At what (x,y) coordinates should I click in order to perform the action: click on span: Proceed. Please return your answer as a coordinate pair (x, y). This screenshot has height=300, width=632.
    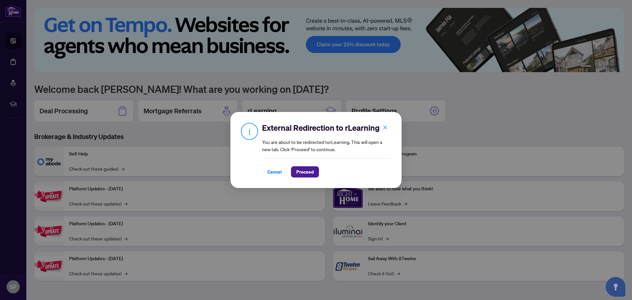
    Looking at the image, I should click on (305, 172).